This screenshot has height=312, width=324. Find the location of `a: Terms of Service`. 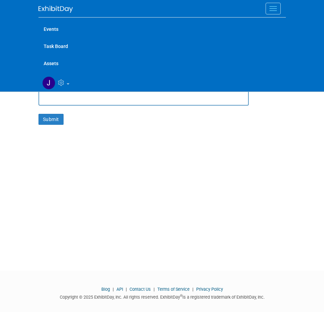

a: Terms of Service is located at coordinates (173, 289).